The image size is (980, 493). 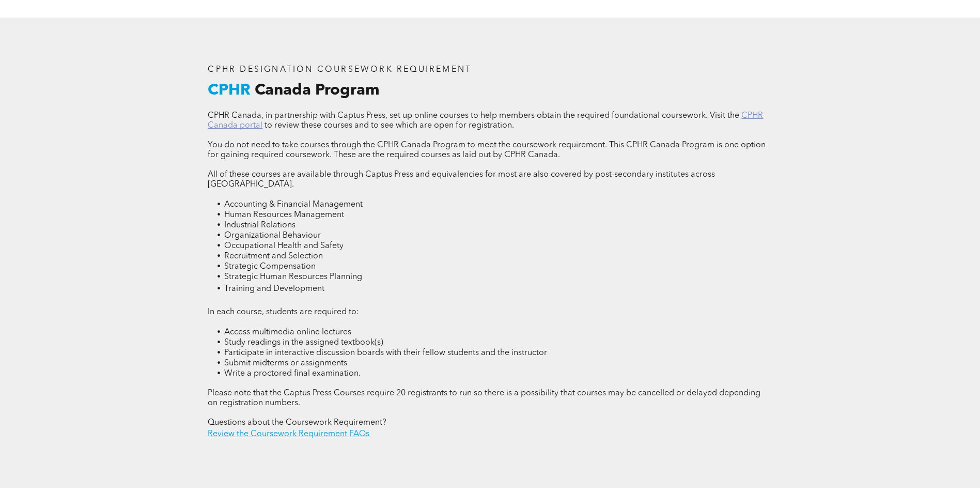 I want to click on span: Occupational Health and Safety, so click(x=284, y=246).